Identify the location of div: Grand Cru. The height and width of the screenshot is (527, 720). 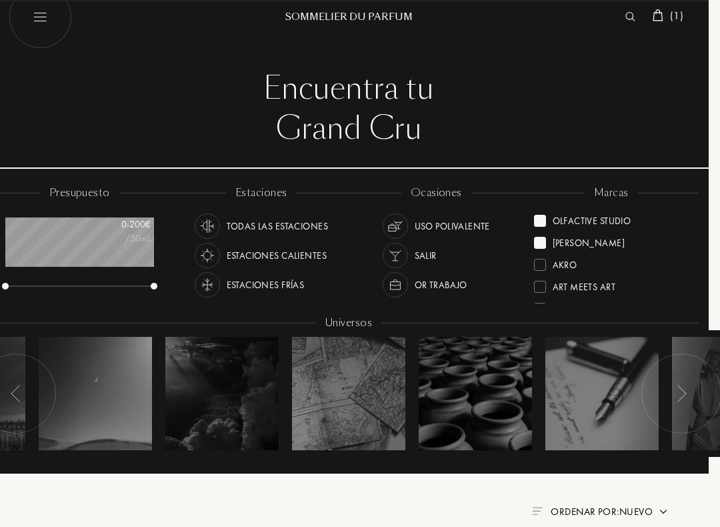
(349, 129).